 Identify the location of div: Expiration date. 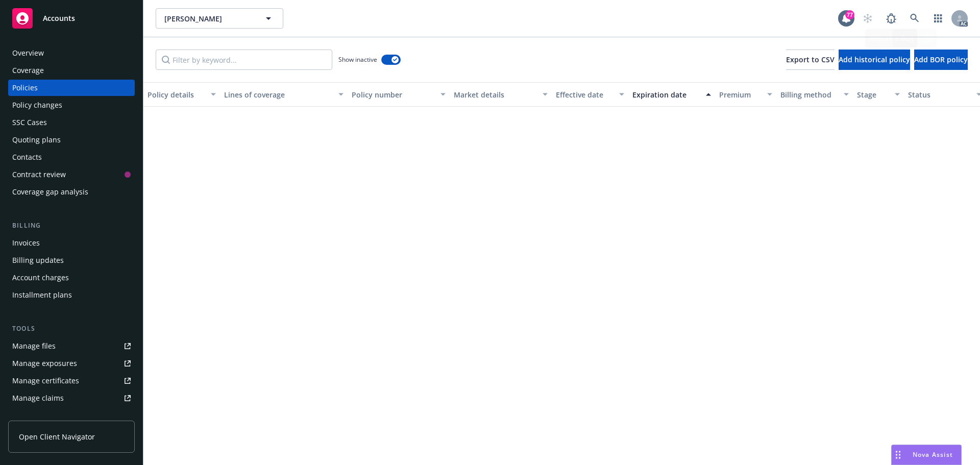
(666, 94).